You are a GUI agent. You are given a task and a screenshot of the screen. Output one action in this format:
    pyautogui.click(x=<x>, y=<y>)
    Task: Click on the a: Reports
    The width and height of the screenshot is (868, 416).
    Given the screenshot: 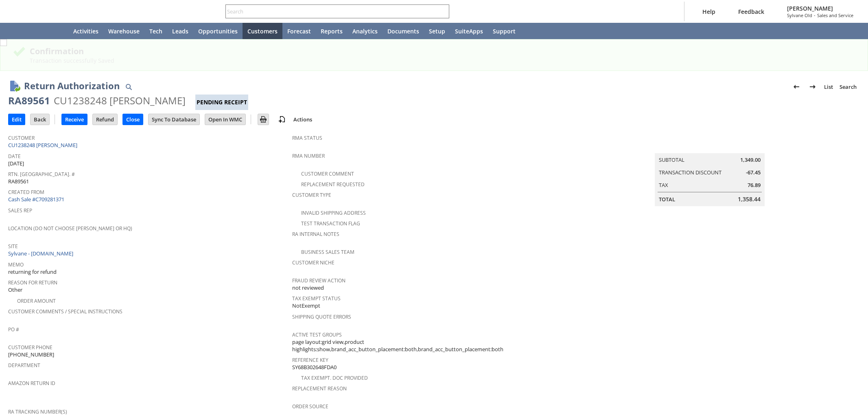 What is the action you would take?
    pyautogui.click(x=332, y=31)
    